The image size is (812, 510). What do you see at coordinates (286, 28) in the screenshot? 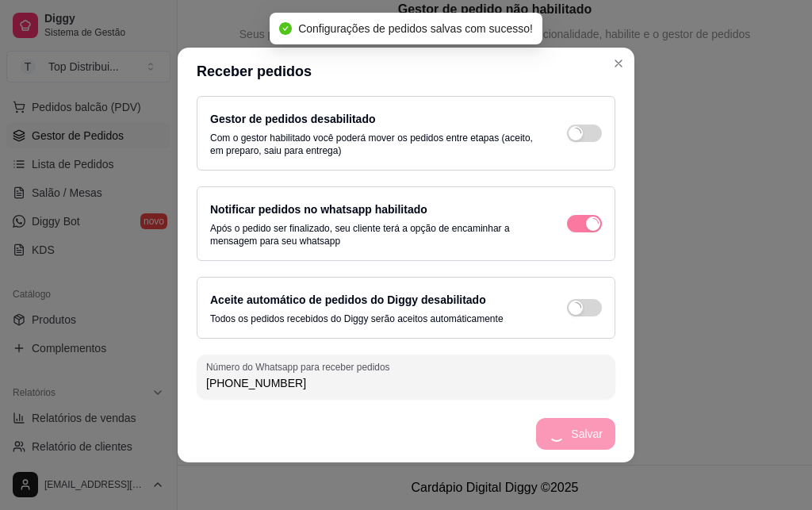
I see `span: check-circle` at bounding box center [286, 28].